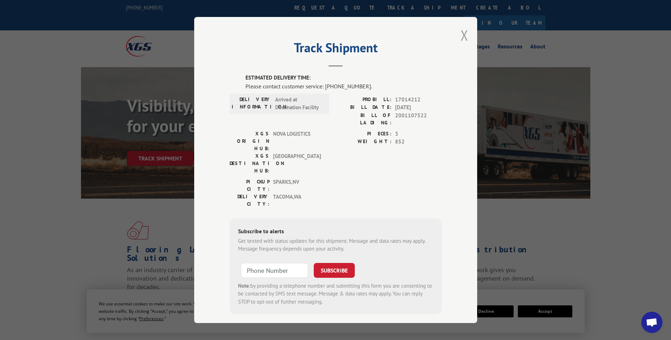 The image size is (671, 340). Describe the element at coordinates (363, 119) in the screenshot. I see `label: BILL OF LADING:` at that location.